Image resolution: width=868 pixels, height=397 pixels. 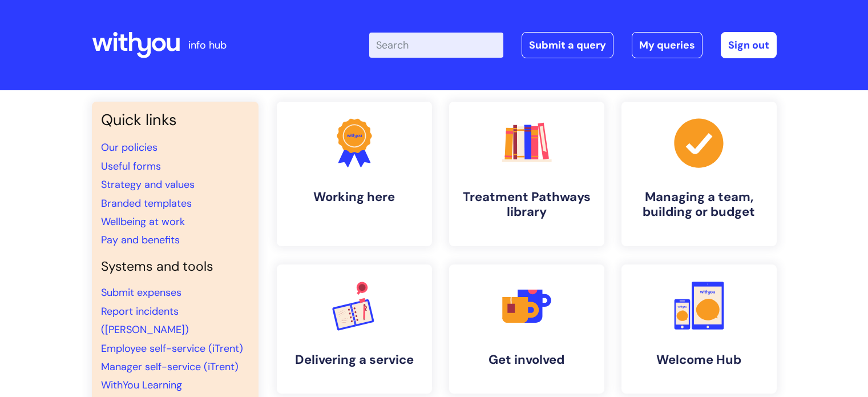 What do you see at coordinates (142, 221) in the screenshot?
I see `a: Wellbeing at work` at bounding box center [142, 221].